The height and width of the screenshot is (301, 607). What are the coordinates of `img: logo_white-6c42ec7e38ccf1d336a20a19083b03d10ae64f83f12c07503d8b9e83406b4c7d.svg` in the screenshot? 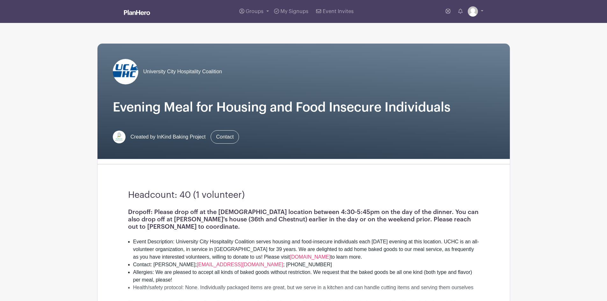 It's located at (137, 12).